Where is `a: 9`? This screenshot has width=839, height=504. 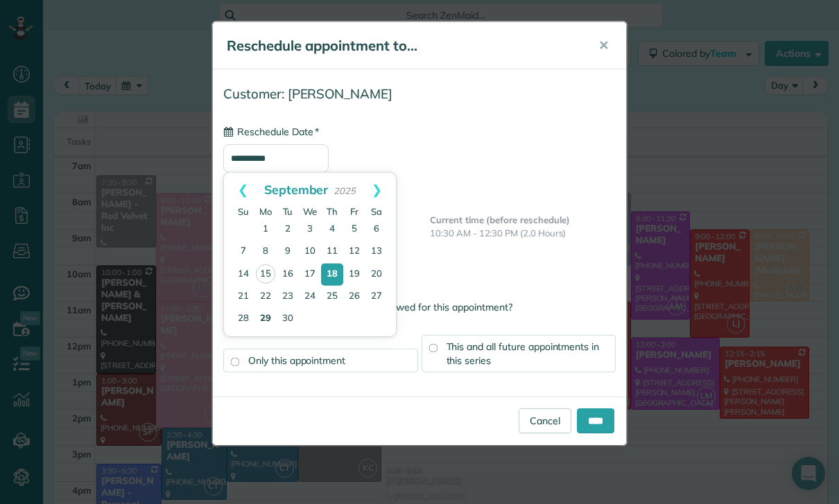 a: 9 is located at coordinates (288, 252).